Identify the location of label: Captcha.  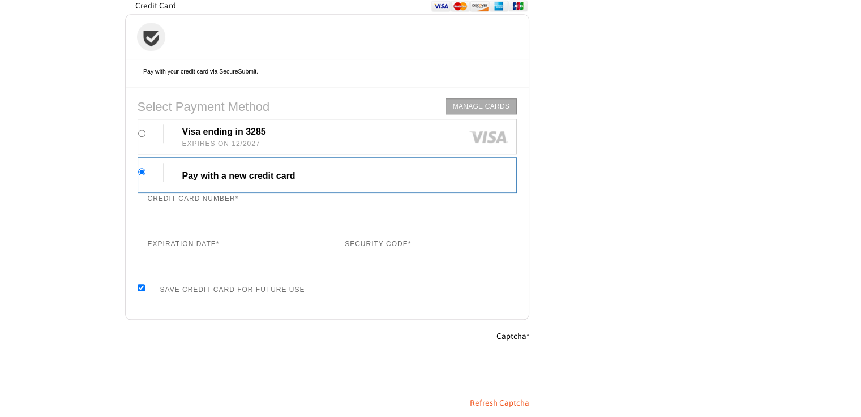
(327, 337).